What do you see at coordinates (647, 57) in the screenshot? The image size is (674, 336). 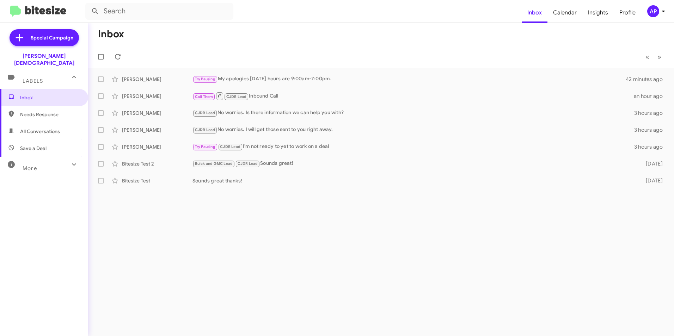 I see `button: Previous` at bounding box center [647, 57].